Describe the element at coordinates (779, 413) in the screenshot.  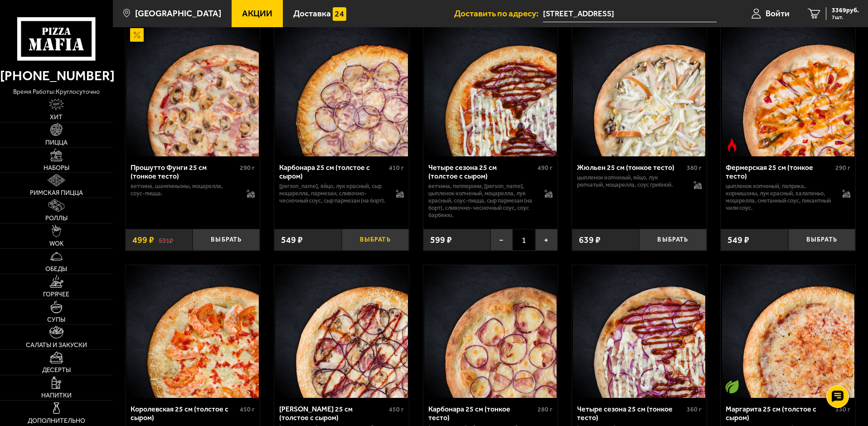
I see `div: Маргарита 25 см (толстое с сыром)` at that location.